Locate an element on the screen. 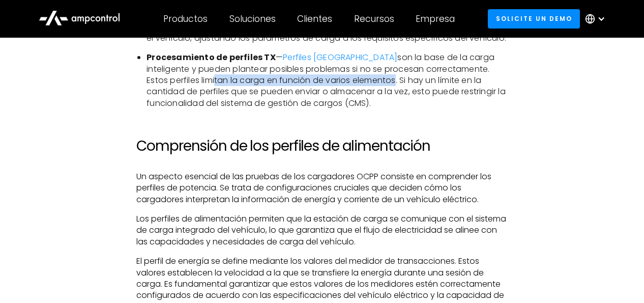 The width and height of the screenshot is (644, 303). a: Solicite un demo is located at coordinates (534, 19).